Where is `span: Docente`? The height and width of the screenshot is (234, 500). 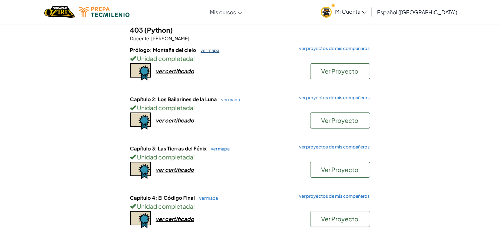 span: Docente is located at coordinates (140, 38).